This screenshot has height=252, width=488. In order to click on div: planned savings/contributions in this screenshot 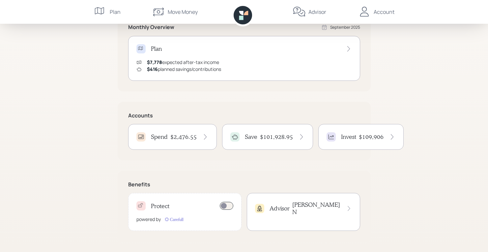, I will do `click(184, 69)`.